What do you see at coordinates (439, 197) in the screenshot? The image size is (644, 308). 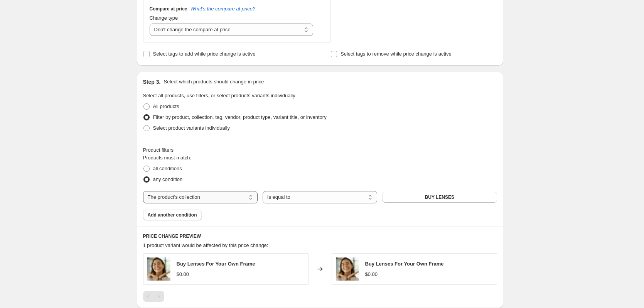 I see `button: BUY LENSES` at bounding box center [439, 197].